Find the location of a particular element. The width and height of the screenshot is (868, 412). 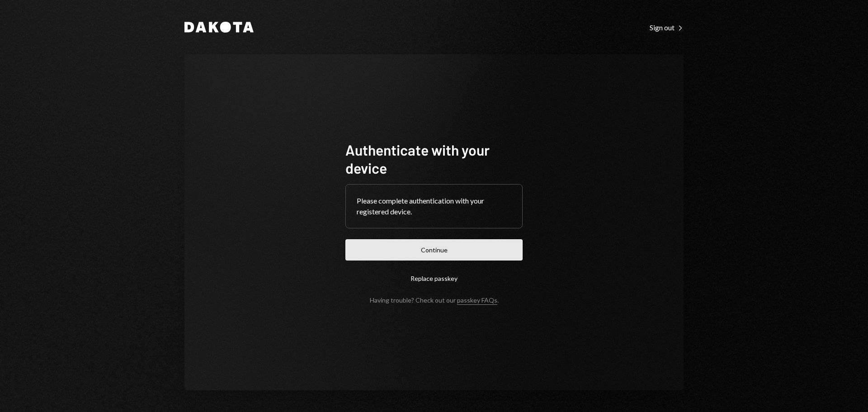

h1: Authenticate with your device is located at coordinates (434, 158).